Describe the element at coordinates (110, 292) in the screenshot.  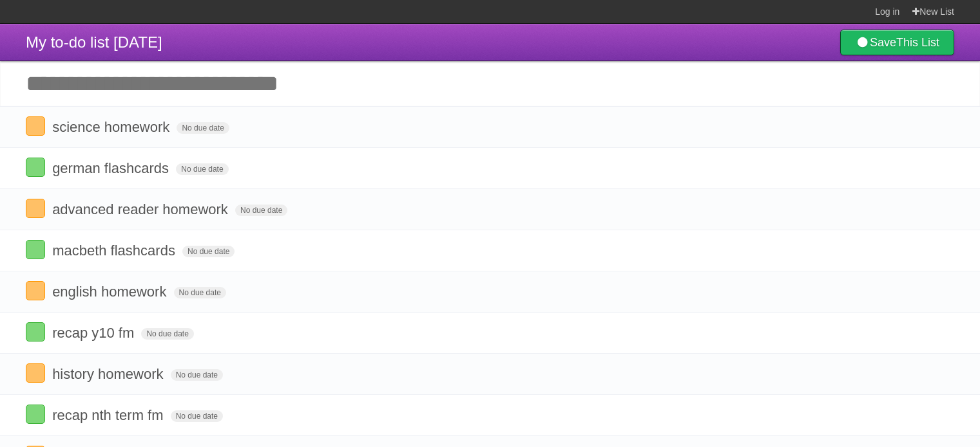
I see `span: english homework` at that location.